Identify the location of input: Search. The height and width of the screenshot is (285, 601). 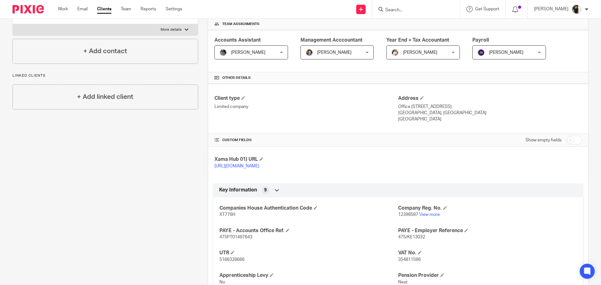
(413, 10).